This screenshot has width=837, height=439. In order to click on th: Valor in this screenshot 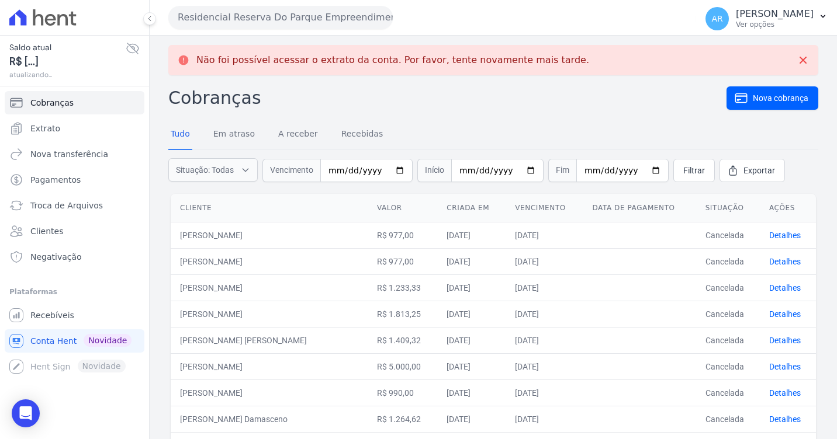, I will do `click(402, 208)`.